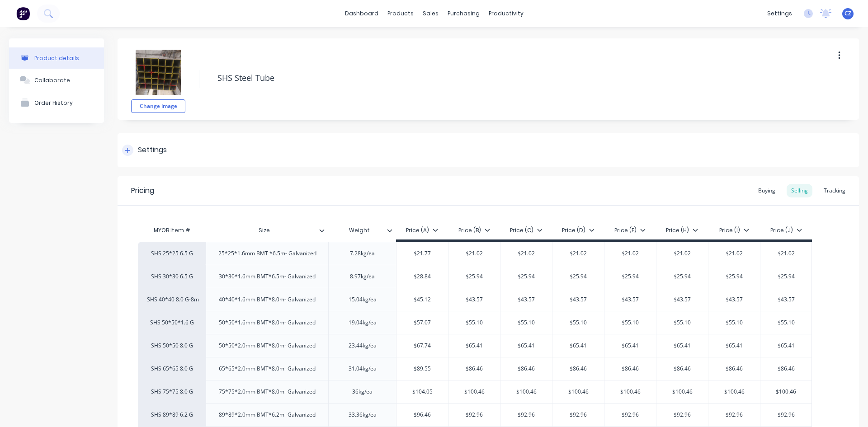 This screenshot has height=427, width=868. I want to click on div: 30*30*1.6mm BMT*6.5m- Galvanized, so click(267, 277).